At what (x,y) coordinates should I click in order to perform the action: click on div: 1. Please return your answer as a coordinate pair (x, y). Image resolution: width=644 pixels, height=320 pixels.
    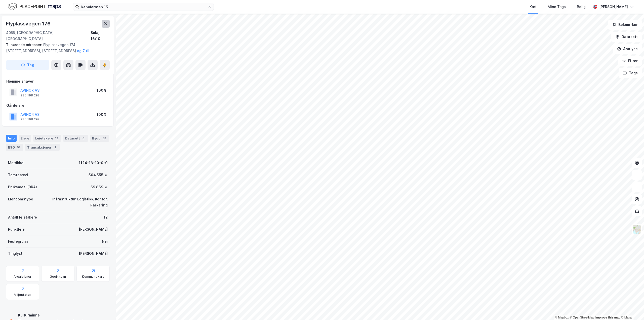
    Looking at the image, I should click on (55, 147).